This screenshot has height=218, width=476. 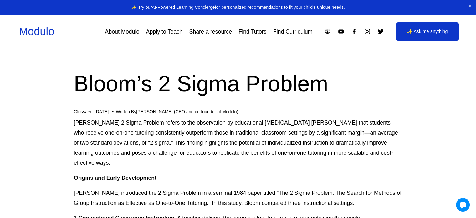 I want to click on div: Written By, so click(x=177, y=111).